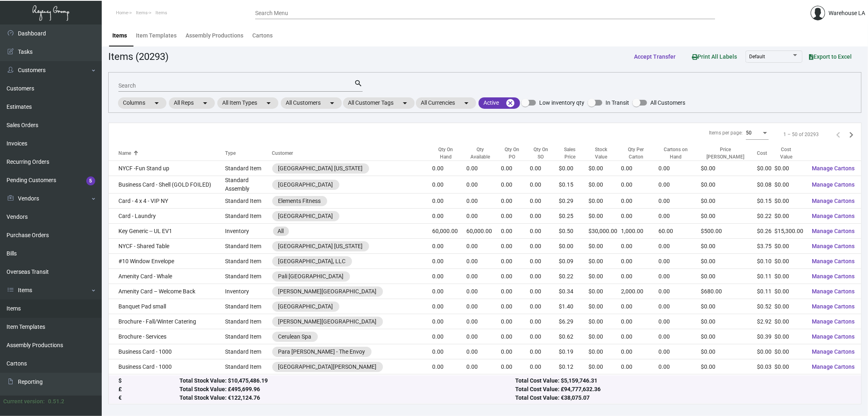 Image resolution: width=868 pixels, height=416 pixels. I want to click on td: Card - Laundry, so click(166, 216).